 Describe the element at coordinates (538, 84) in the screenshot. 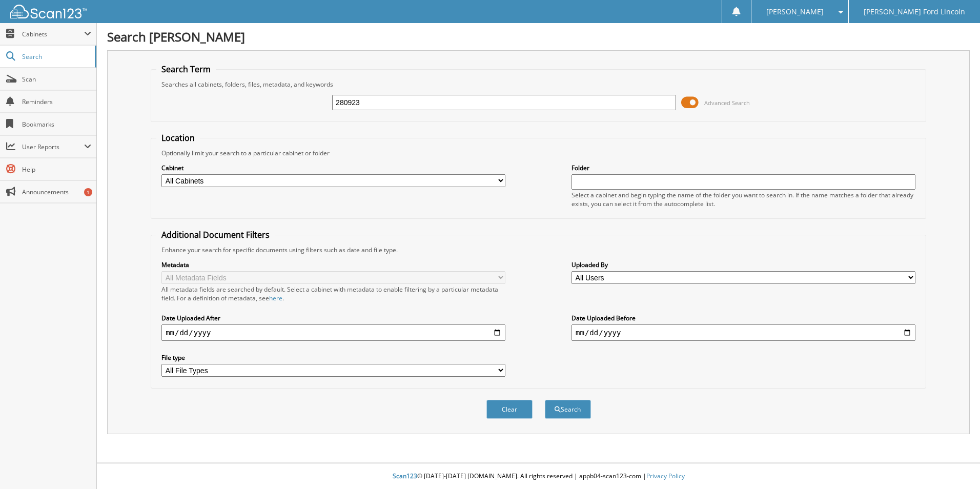

I see `div: Searches all cabinets, folders, files, metadata, and keywords` at that location.